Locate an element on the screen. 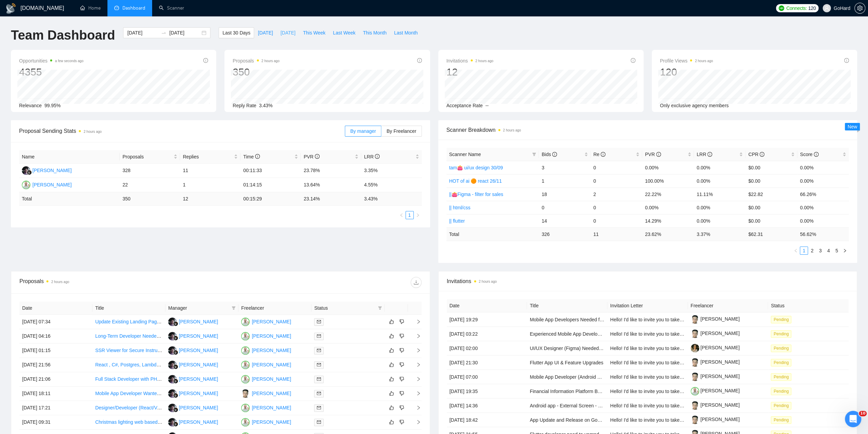 Image resolution: width=868 pixels, height=434 pixels. span: Last Month is located at coordinates (405, 33).